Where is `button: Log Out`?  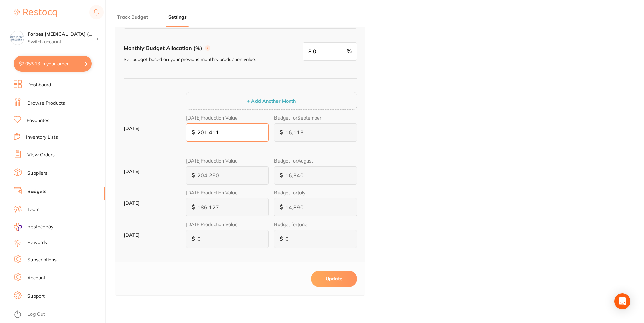 button: Log Out is located at coordinates (58, 314).